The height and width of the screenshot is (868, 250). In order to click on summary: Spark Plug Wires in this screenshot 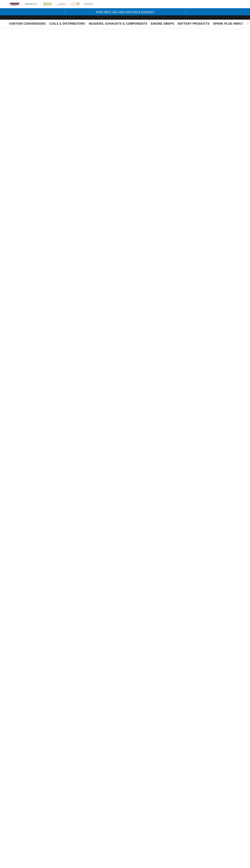, I will do `click(228, 24)`.